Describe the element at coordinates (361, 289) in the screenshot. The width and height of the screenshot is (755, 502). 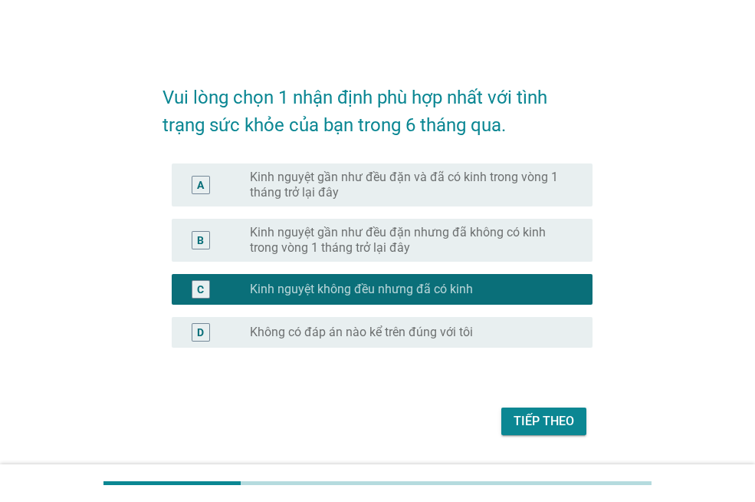
I see `label: Kinh nguyệt không đều nhưng đã có kinh` at that location.